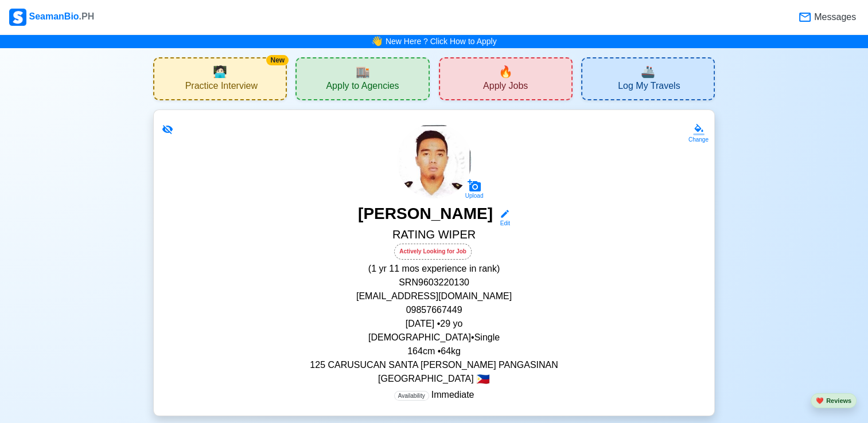 Image resolution: width=868 pixels, height=423 pixels. What do you see at coordinates (434, 351) in the screenshot?
I see `p: 164 cm • 64 kg` at bounding box center [434, 351].